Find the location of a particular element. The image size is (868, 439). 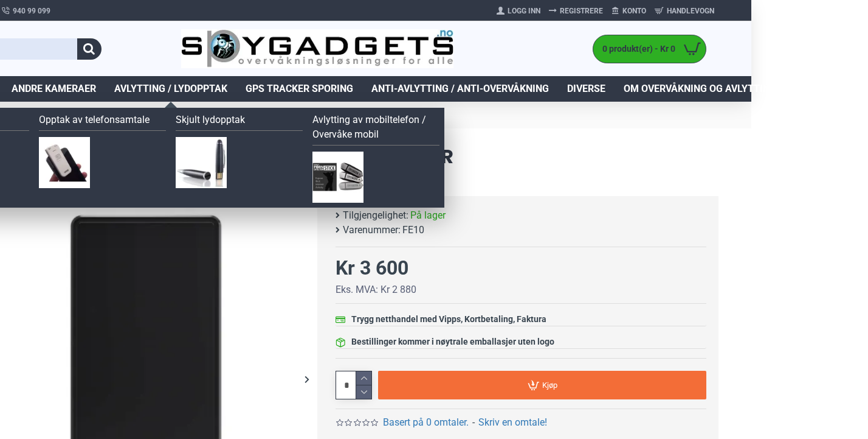

a: Logg Inn is located at coordinates (518, 11).